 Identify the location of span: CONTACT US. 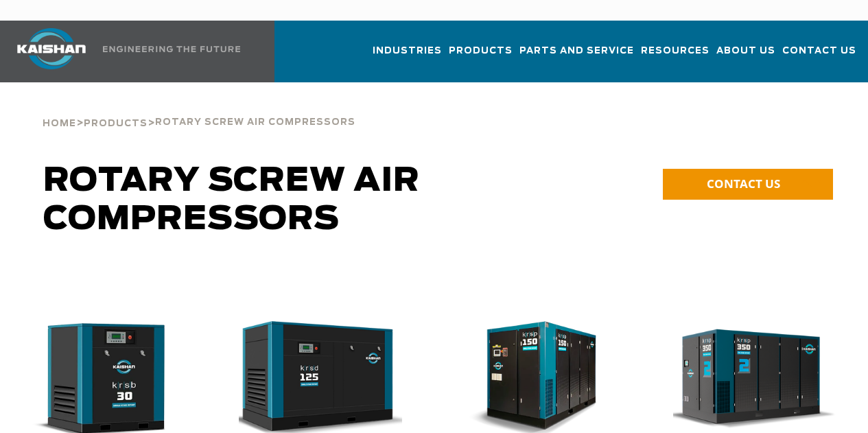
(743, 183).